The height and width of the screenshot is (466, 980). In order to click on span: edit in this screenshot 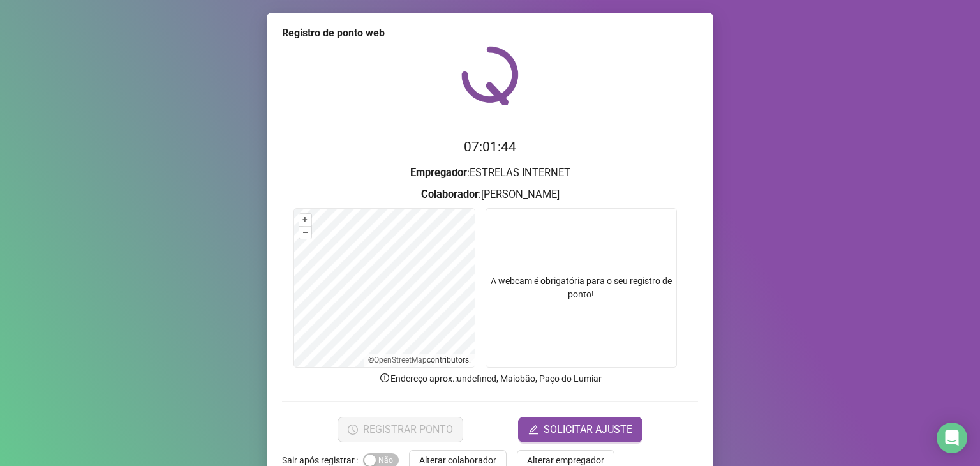, I will do `click(533, 429)`.